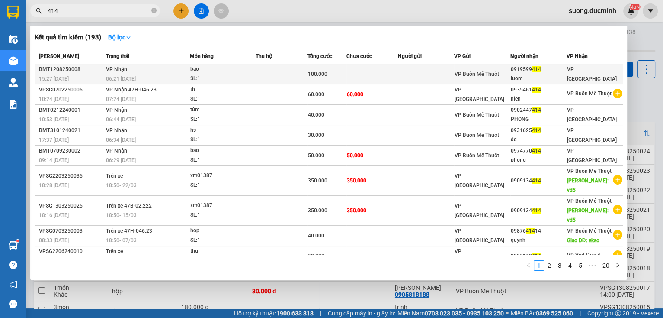 The height and width of the screenshot is (318, 663). Describe the element at coordinates (129, 206) in the screenshot. I see `span: Trên xe 47B-02.222` at that location.